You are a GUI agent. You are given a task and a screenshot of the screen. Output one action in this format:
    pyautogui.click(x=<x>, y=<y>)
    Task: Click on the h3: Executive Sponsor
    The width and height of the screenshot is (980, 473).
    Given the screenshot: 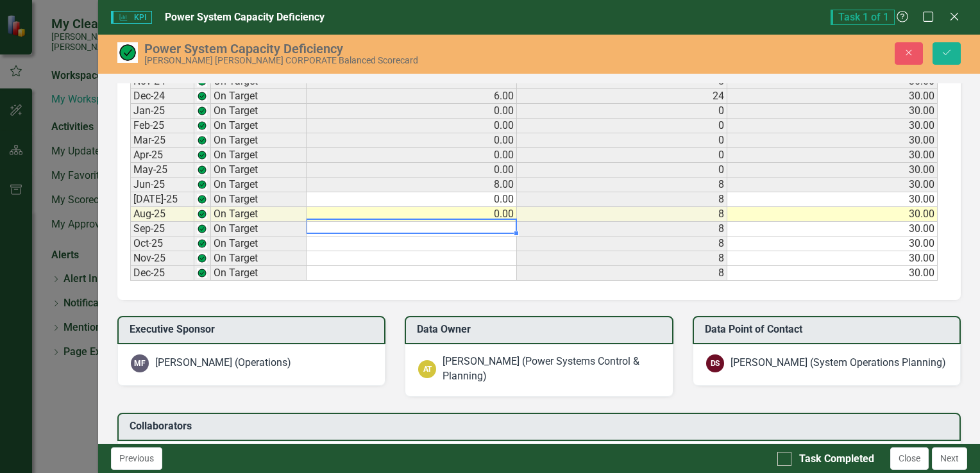 What is the action you would take?
    pyautogui.click(x=253, y=330)
    